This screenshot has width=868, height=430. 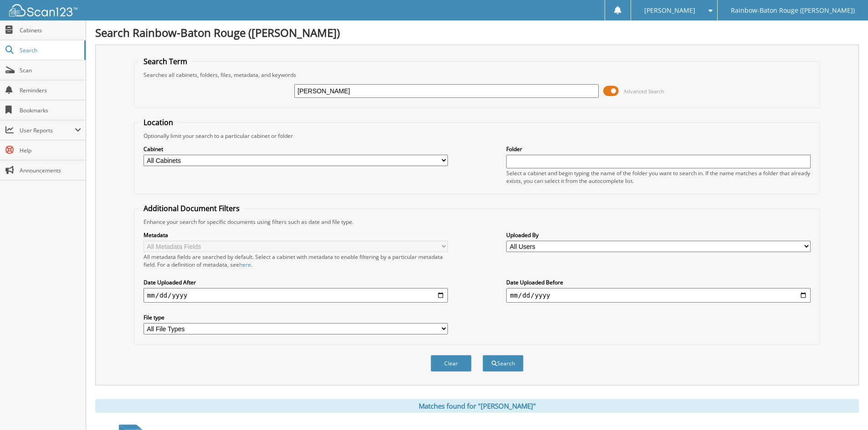 I want to click on span: Search, so click(x=49, y=50).